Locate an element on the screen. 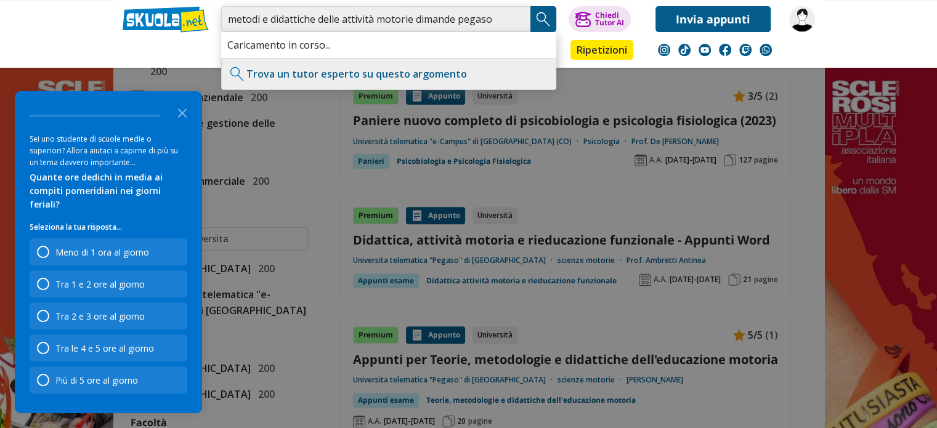  img: WhatsApp is located at coordinates (766, 50).